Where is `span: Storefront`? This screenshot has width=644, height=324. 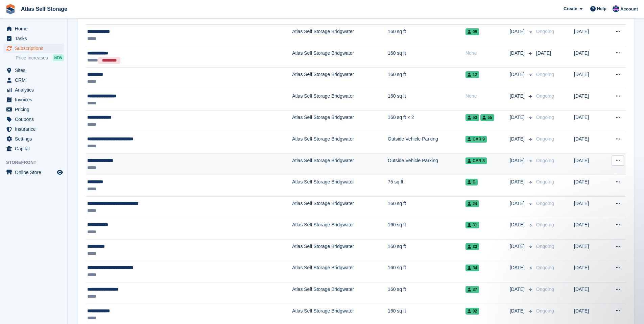
span: Storefront is located at coordinates (36, 163).